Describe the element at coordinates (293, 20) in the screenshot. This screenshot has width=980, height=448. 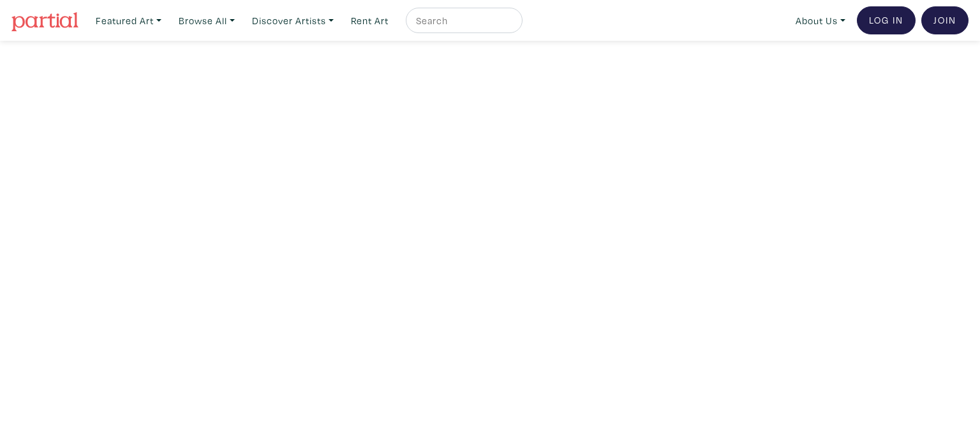
I see `a: Discover Artists` at that location.